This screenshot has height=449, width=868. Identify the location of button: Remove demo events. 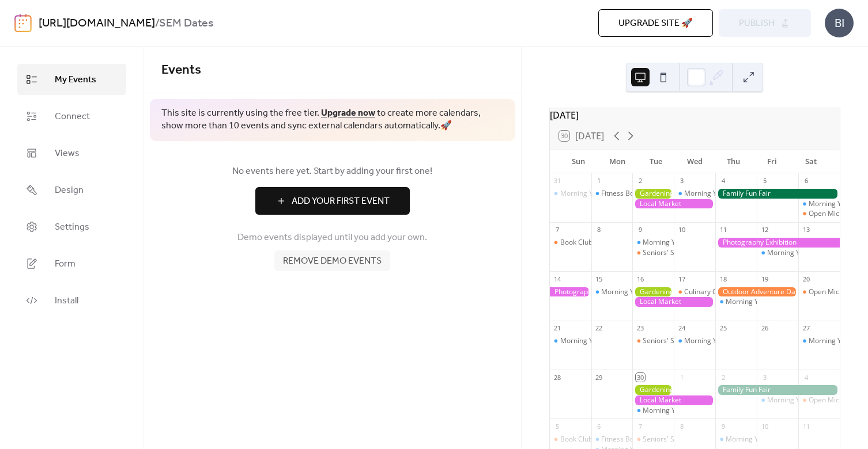
(332, 261).